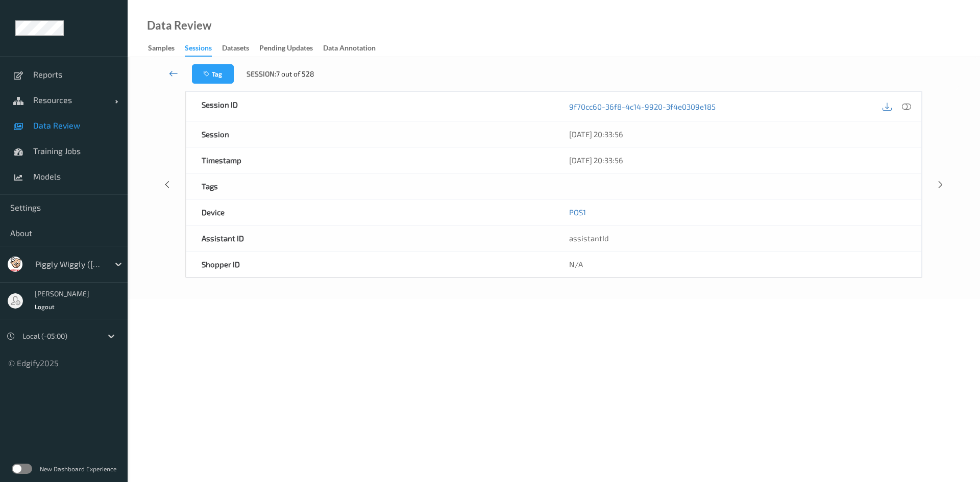  Describe the element at coordinates (212, 74) in the screenshot. I see `button: Tag` at that location.